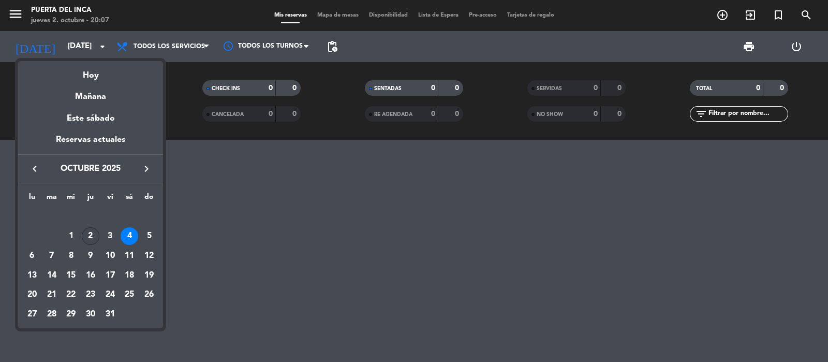 This screenshot has height=362, width=828. I want to click on div: 20, so click(32, 294).